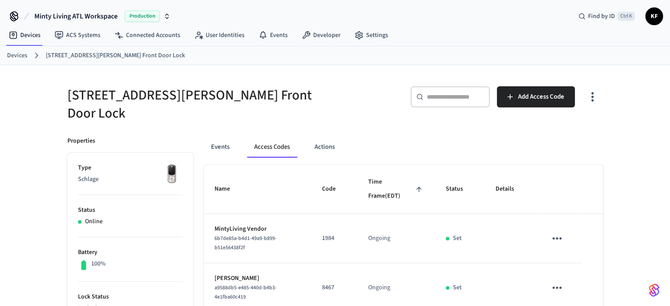 The width and height of the screenshot is (670, 306). Describe the element at coordinates (626, 16) in the screenshot. I see `span: Ctrl K` at that location.